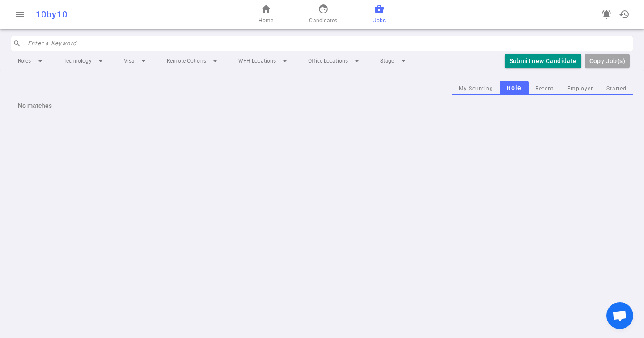  I want to click on li: WFH Locations, so click(265, 60).